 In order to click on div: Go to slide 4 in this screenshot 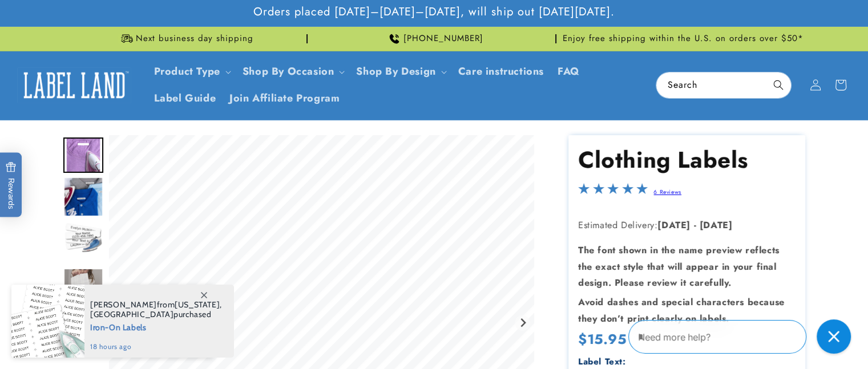, I will do `click(84, 280)`.